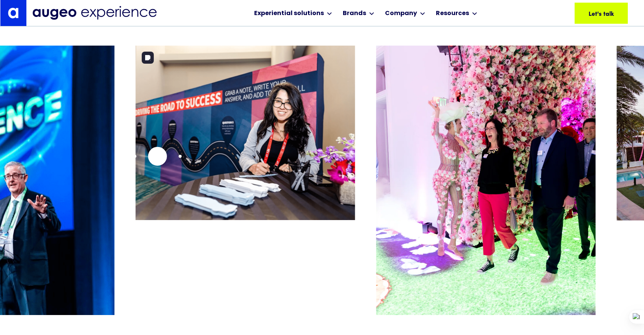 This screenshot has width=644, height=335. Describe the element at coordinates (486, 174) in the screenshot. I see `div: 11 / 26` at that location.